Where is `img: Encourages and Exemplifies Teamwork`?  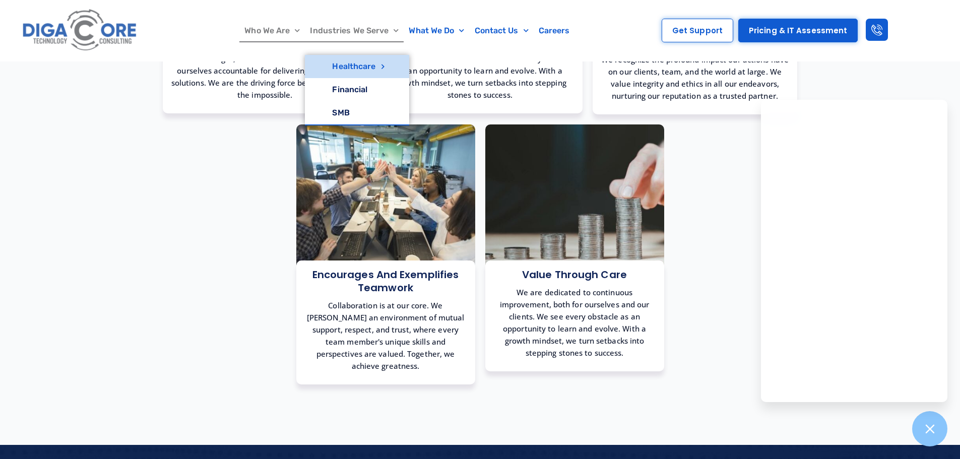
img: Encourages and Exemplifies Teamwork is located at coordinates (386, 200).